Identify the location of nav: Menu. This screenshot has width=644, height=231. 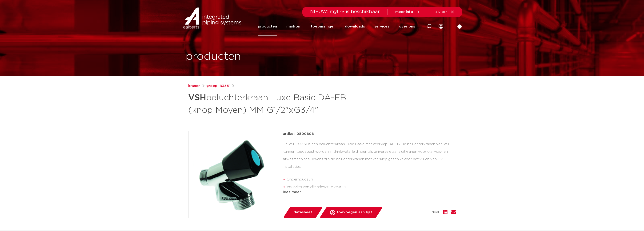
(337, 26).